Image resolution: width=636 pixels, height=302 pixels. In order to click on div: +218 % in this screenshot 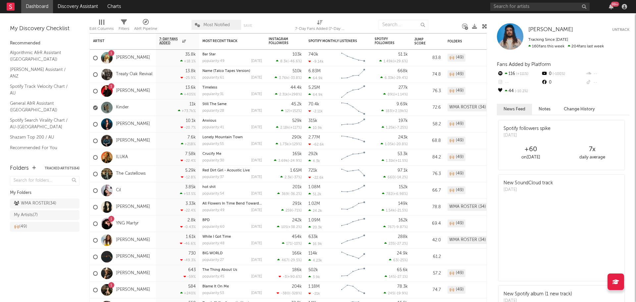, I will do `click(188, 144)`.